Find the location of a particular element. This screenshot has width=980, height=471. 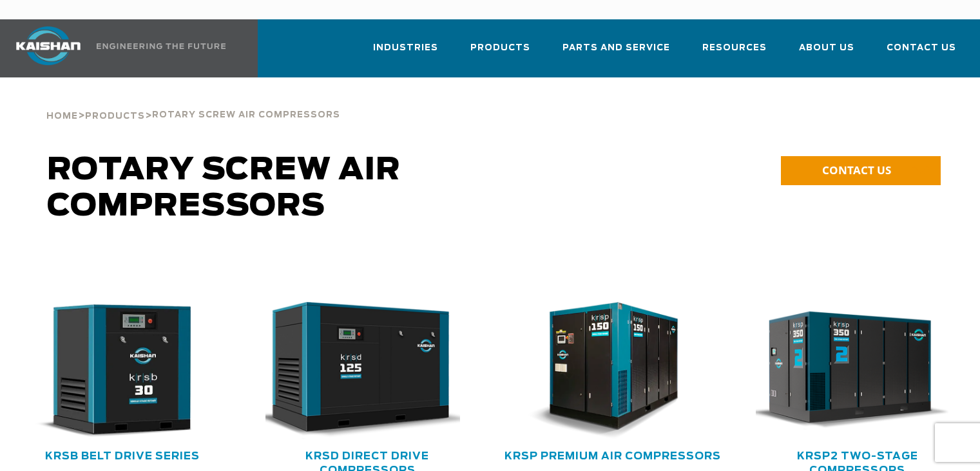

span: Industries is located at coordinates (406, 48).